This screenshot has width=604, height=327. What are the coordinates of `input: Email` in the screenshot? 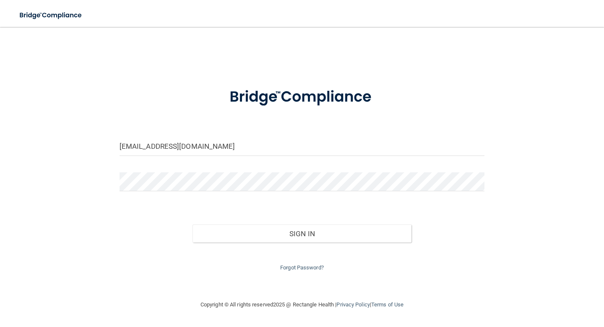 It's located at (302, 146).